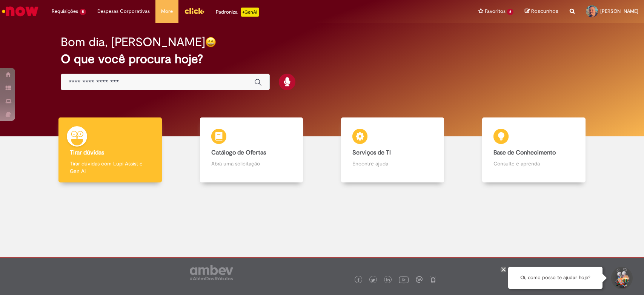  I want to click on b: Base de Conhecimento, so click(524, 152).